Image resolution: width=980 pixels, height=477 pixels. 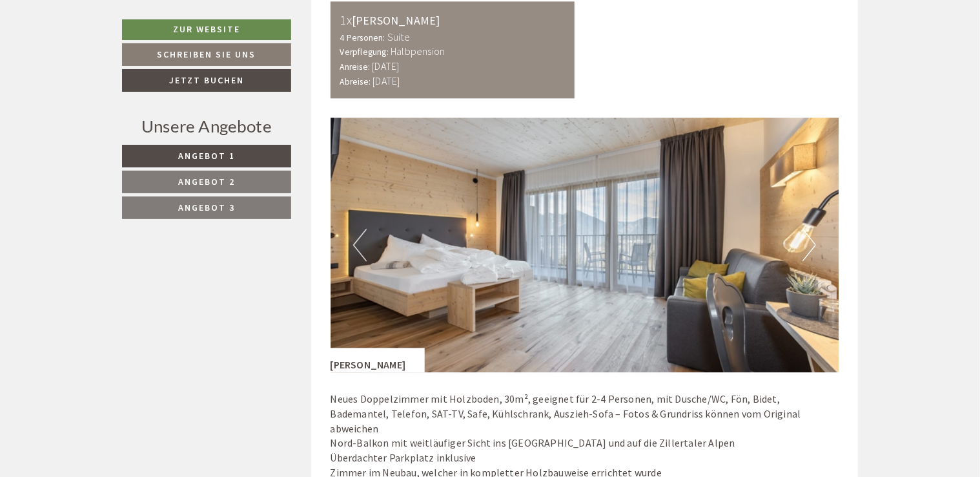 What do you see at coordinates (355, 66) in the screenshot?
I see `small: Anreise:` at bounding box center [355, 66].